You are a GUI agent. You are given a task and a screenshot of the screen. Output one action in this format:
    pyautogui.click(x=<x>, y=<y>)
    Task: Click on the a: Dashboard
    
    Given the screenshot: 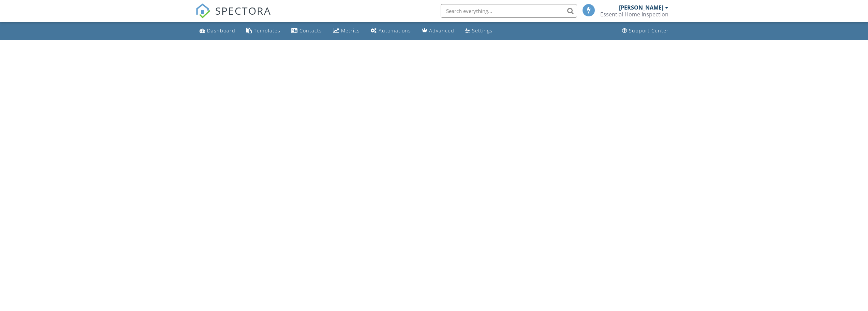 What is the action you would take?
    pyautogui.click(x=217, y=31)
    